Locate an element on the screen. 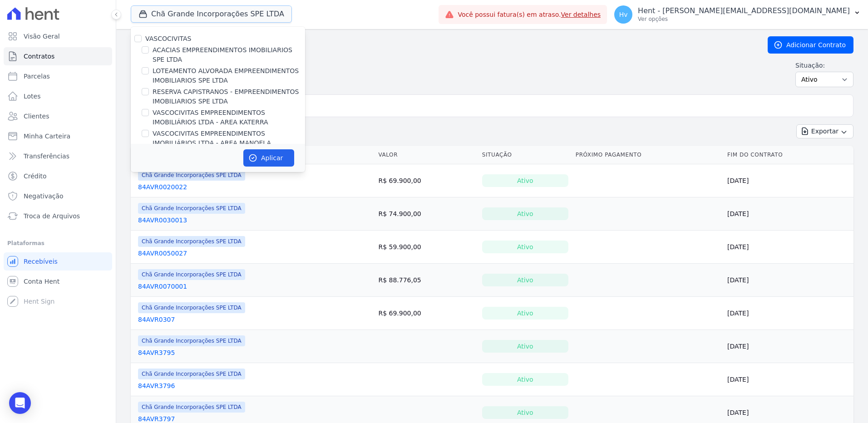 This screenshot has height=423, width=868. span: Recebíveis is located at coordinates (40, 262).